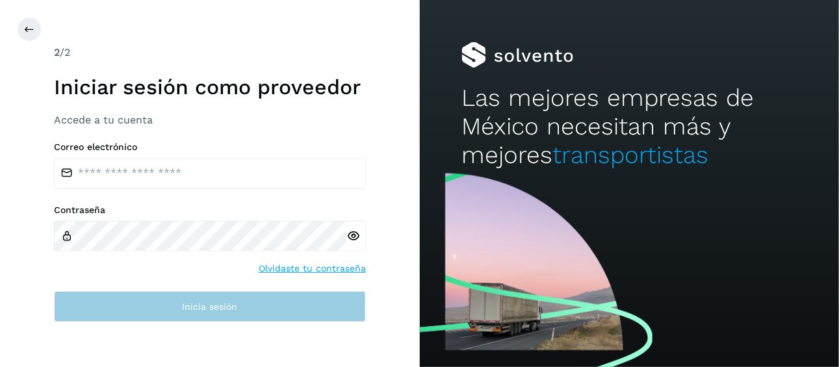 This screenshot has height=367, width=839. What do you see at coordinates (629, 127) in the screenshot?
I see `h2: Las mejores empresas de México necesitan más y mejores` at bounding box center [629, 127].